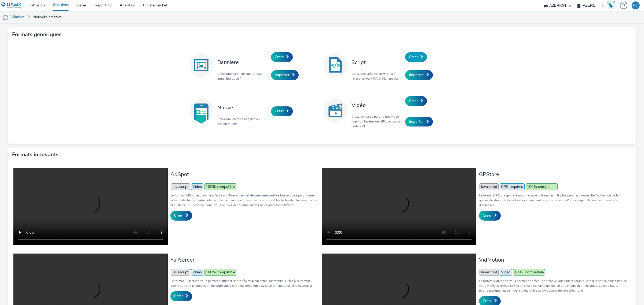 The height and width of the screenshot is (305, 644). Describe the element at coordinates (47, 17) in the screenshot. I see `a: Nouvelle créative` at that location.